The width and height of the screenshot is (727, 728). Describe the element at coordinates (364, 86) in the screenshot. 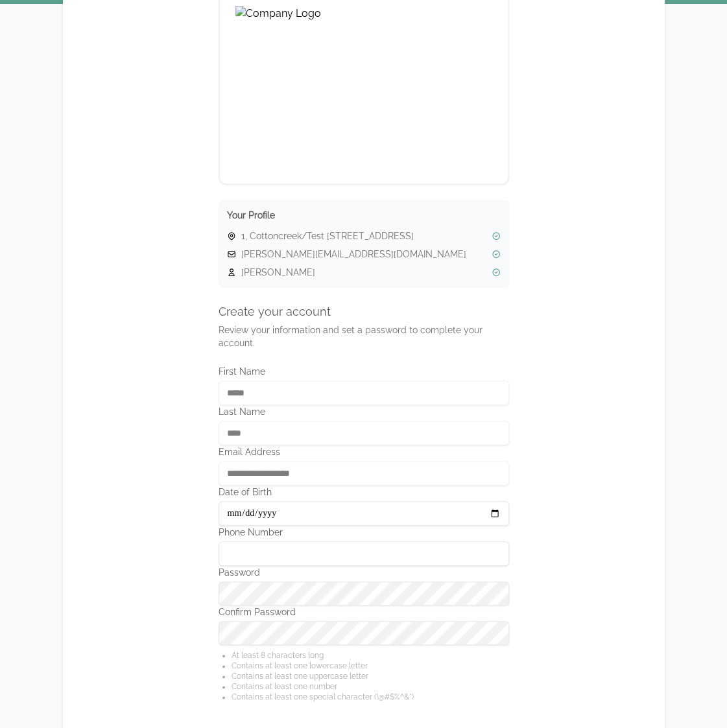

I see `img: Company Logo` at that location.